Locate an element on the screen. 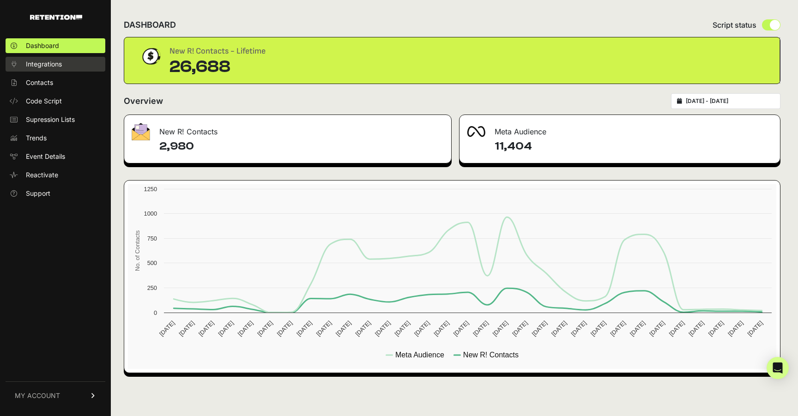 This screenshot has height=416, width=798. h4: 2,980 is located at coordinates (302, 146).